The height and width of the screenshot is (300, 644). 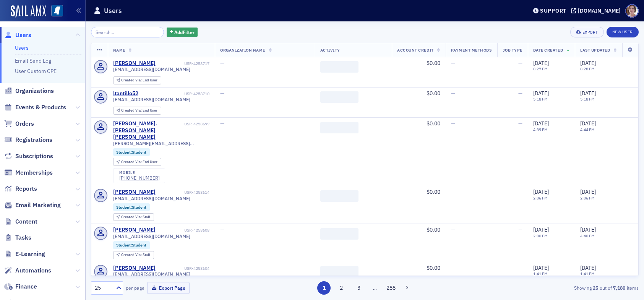 I want to click on span: Subscriptions, so click(x=34, y=156).